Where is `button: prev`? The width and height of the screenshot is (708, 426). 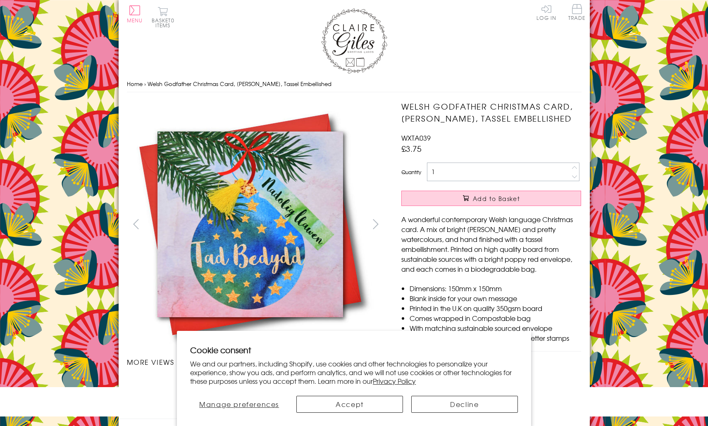
button: prev is located at coordinates (136, 224).